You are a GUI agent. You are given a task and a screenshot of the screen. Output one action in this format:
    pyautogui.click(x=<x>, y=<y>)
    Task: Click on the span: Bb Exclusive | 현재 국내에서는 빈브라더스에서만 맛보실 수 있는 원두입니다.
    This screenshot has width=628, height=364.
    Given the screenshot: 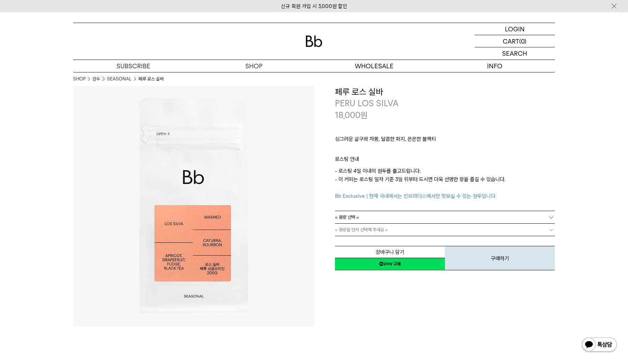 What is the action you would take?
    pyautogui.click(x=415, y=196)
    